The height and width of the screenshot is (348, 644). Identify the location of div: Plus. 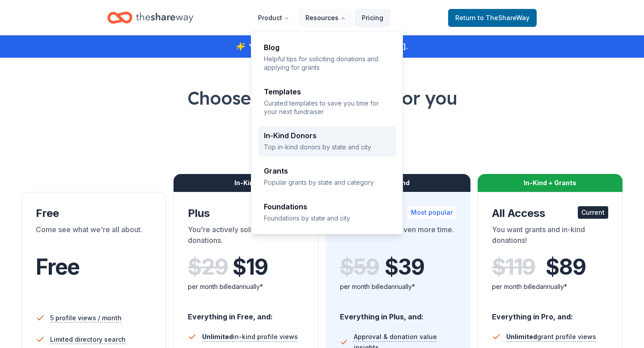
(246, 213).